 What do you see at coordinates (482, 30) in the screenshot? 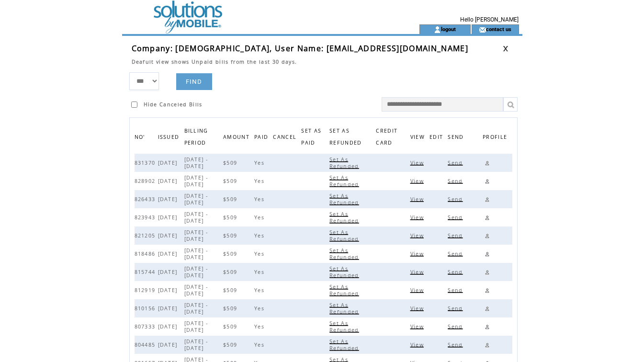
I see `img: contact_us_icon.gif` at bounding box center [482, 30].